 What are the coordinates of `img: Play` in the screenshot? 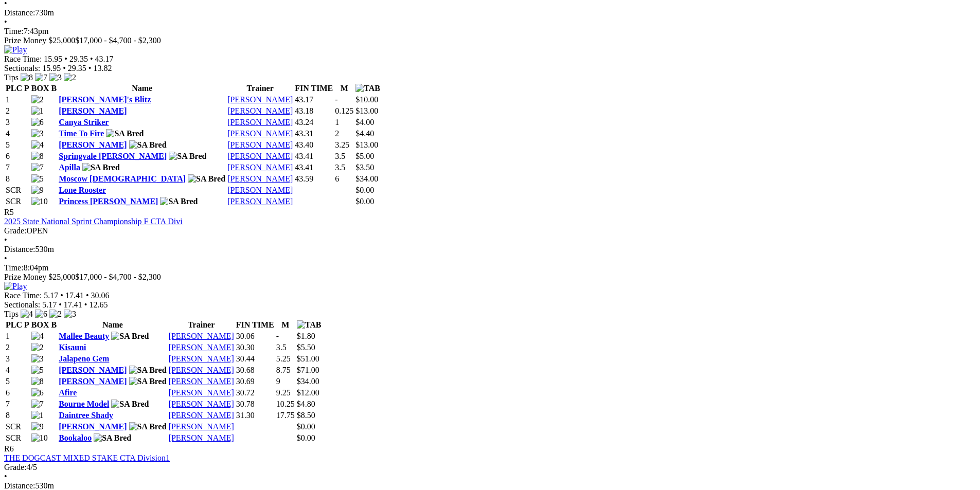 It's located at (15, 50).